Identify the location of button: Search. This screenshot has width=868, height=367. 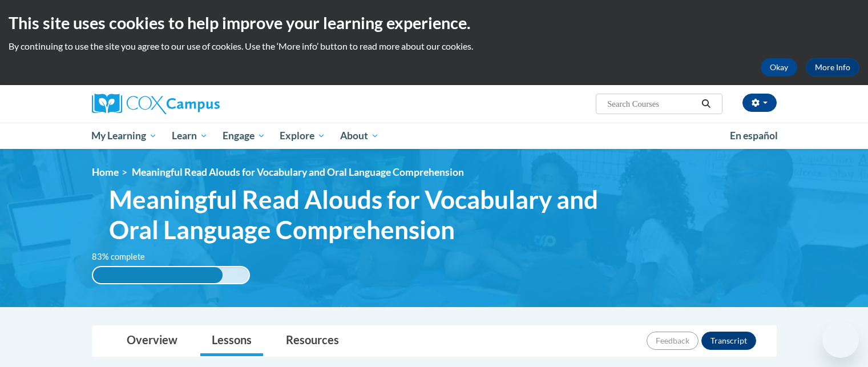
(706, 104).